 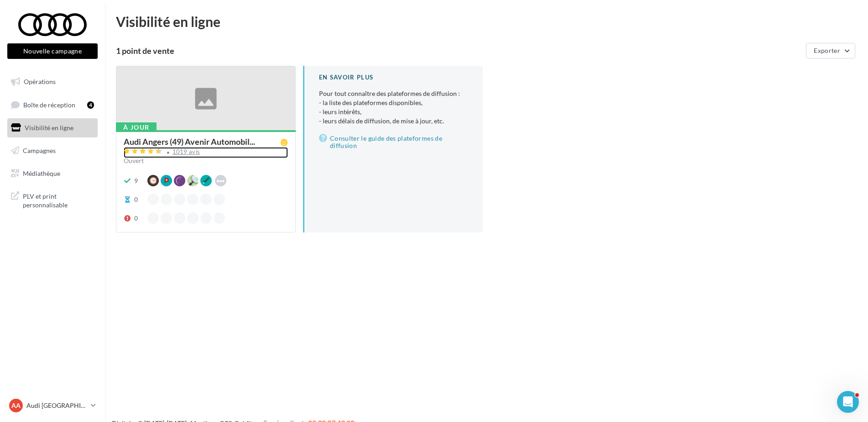 What do you see at coordinates (394, 107) in the screenshot?
I see `p: Pour tout connaître des plateformes de diffusion :` at bounding box center [394, 107].